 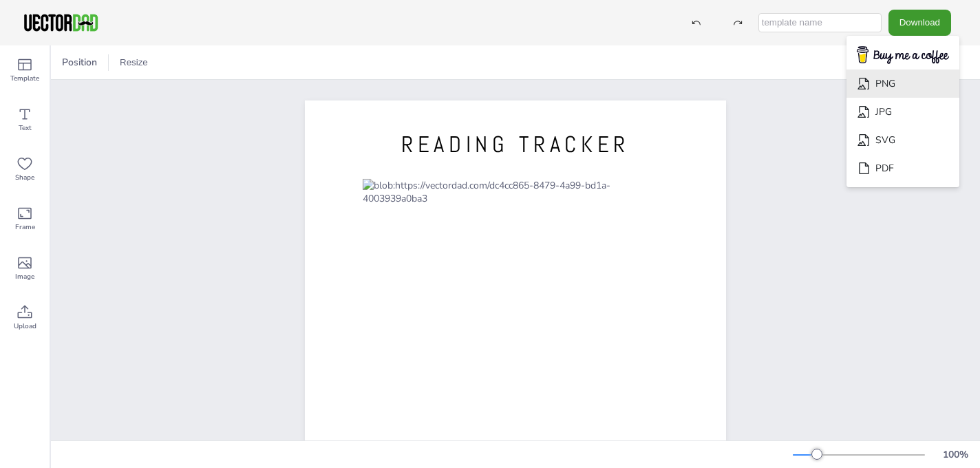 I want to click on span: Frame, so click(x=25, y=227).